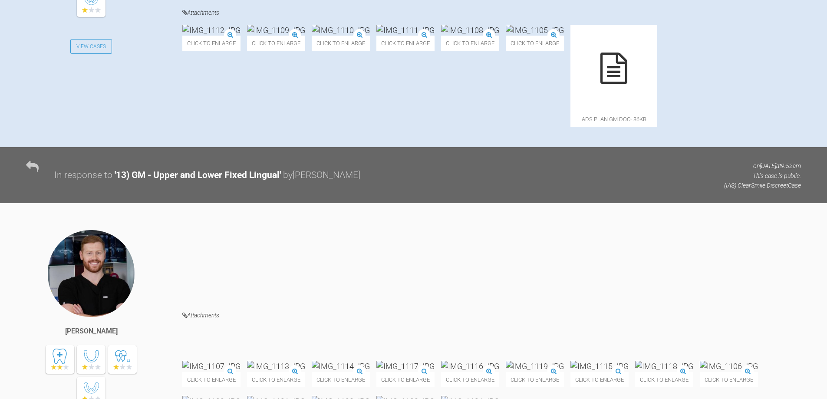 The image size is (827, 399). Describe the element at coordinates (91, 46) in the screenshot. I see `a: View Cases` at that location.